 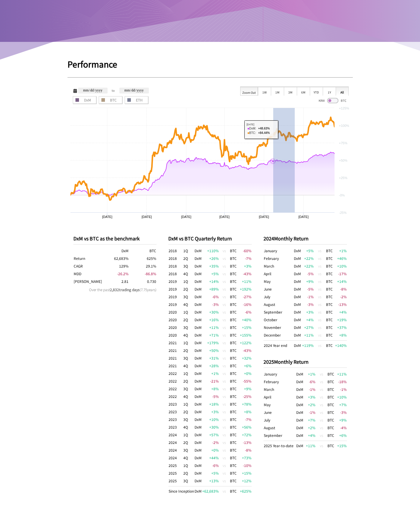 I want to click on text: -0%, so click(x=342, y=195).